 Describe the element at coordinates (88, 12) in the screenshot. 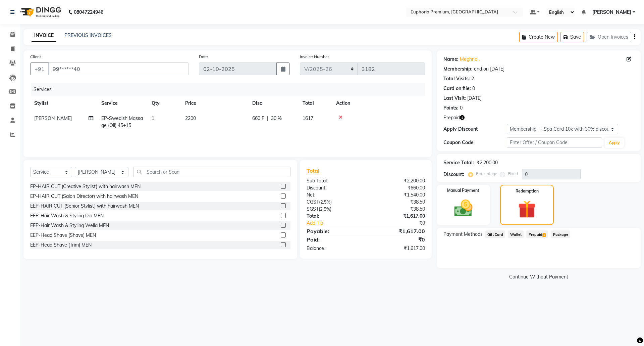

I see `b: 08047224946` at that location.